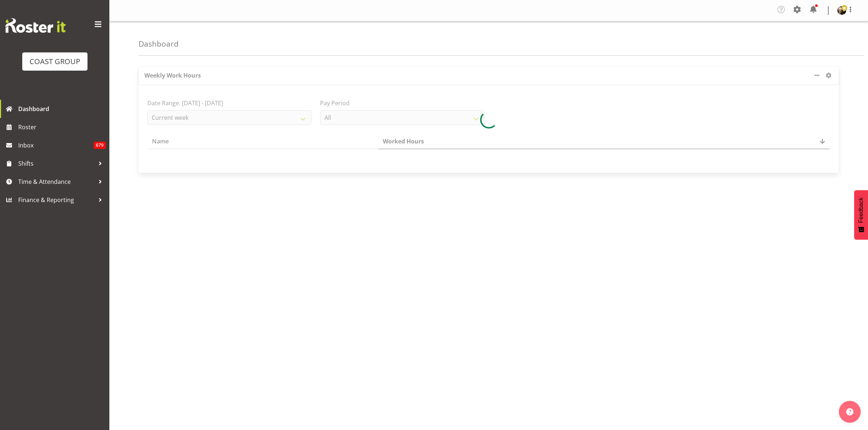  What do you see at coordinates (99, 146) in the screenshot?
I see `span: 679` at bounding box center [99, 146].